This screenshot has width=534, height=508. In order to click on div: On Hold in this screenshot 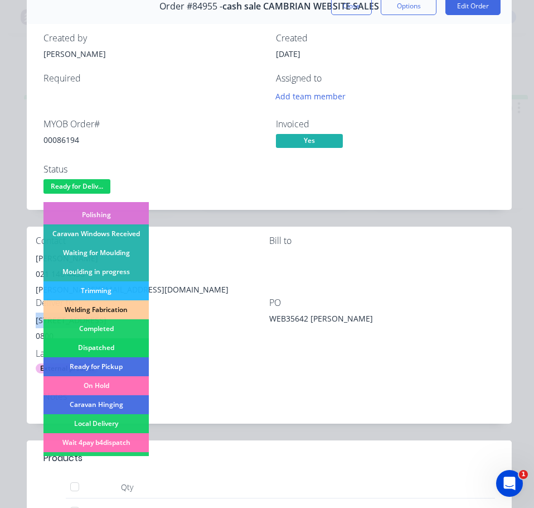, I will do `click(96, 385)`.